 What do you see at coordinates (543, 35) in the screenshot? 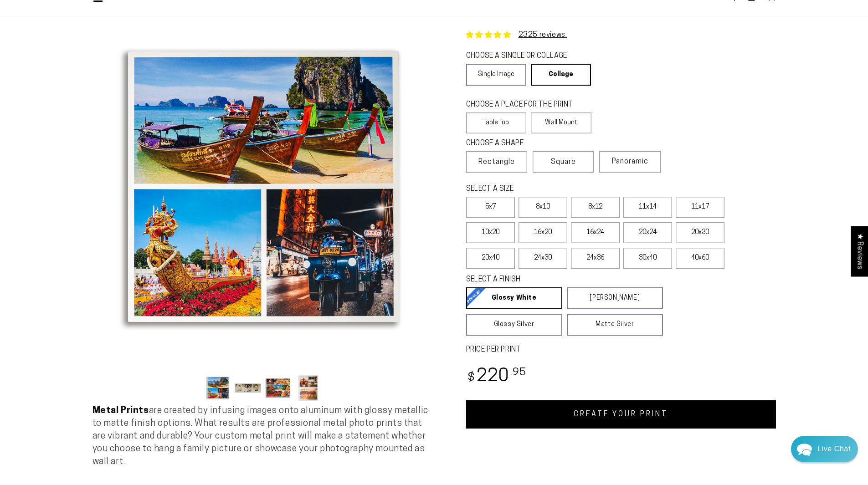
I see `a: 2325 reviews.` at bounding box center [543, 35].